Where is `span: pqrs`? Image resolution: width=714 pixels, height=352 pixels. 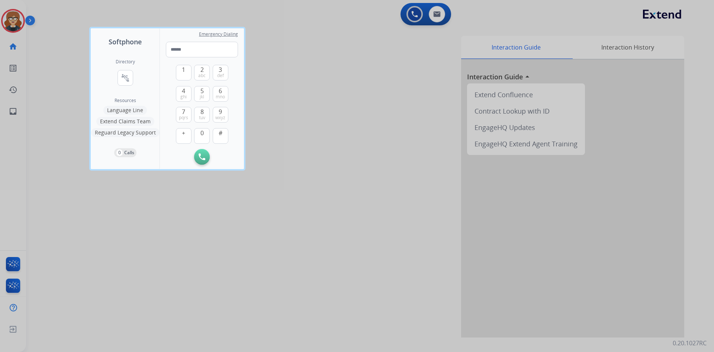
span: pqrs is located at coordinates (183, 118).